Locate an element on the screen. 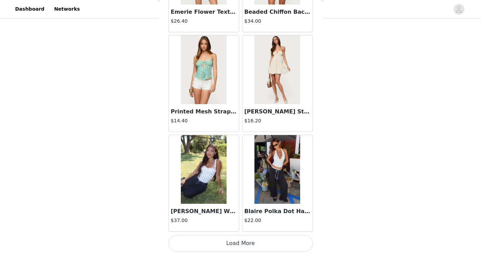 This screenshot has height=255, width=481. h4: $37.00 is located at coordinates (204, 220).